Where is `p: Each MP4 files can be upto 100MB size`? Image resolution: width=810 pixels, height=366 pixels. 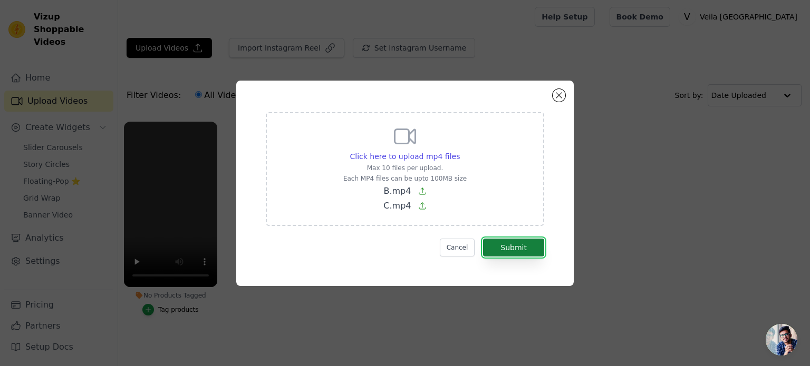
p: Each MP4 files can be upto 100MB size is located at coordinates (405, 179).